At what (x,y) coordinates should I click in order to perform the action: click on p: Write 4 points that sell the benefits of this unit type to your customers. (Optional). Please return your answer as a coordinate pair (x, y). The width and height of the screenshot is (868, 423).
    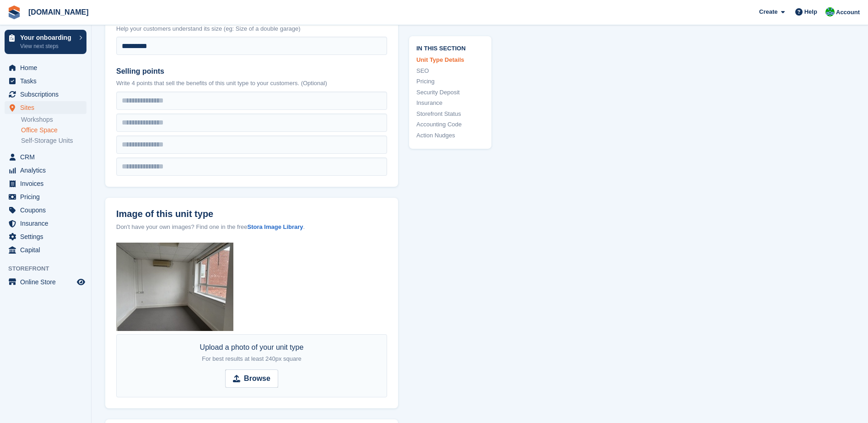
    Looking at the image, I should click on (252, 84).